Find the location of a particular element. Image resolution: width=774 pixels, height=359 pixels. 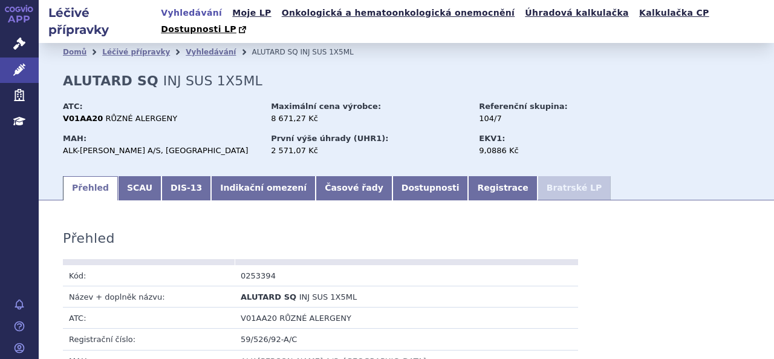

a: Úhradová kalkulačka is located at coordinates (577, 13).